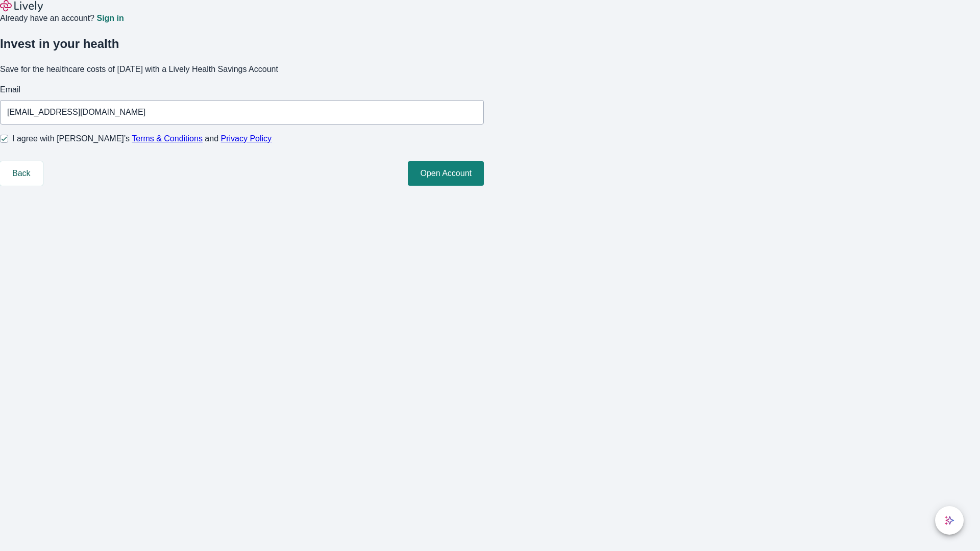 The width and height of the screenshot is (980, 551). Describe the element at coordinates (446, 174) in the screenshot. I see `button: Open Account` at that location.